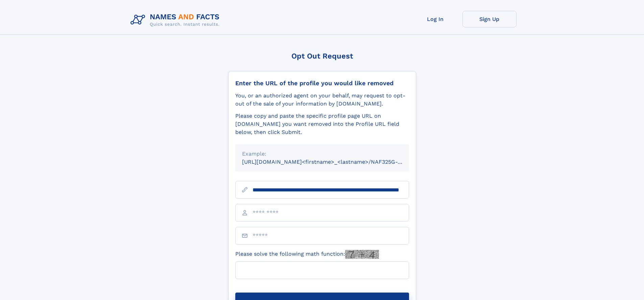  What do you see at coordinates (490, 19) in the screenshot?
I see `a: Sign Up` at bounding box center [490, 19].